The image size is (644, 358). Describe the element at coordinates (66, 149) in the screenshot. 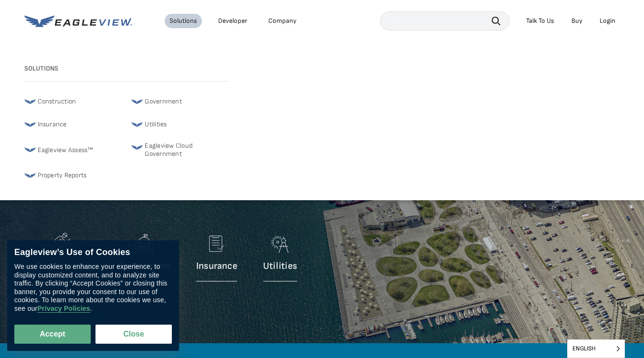

I see `span: Eagleview Assess™` at that location.